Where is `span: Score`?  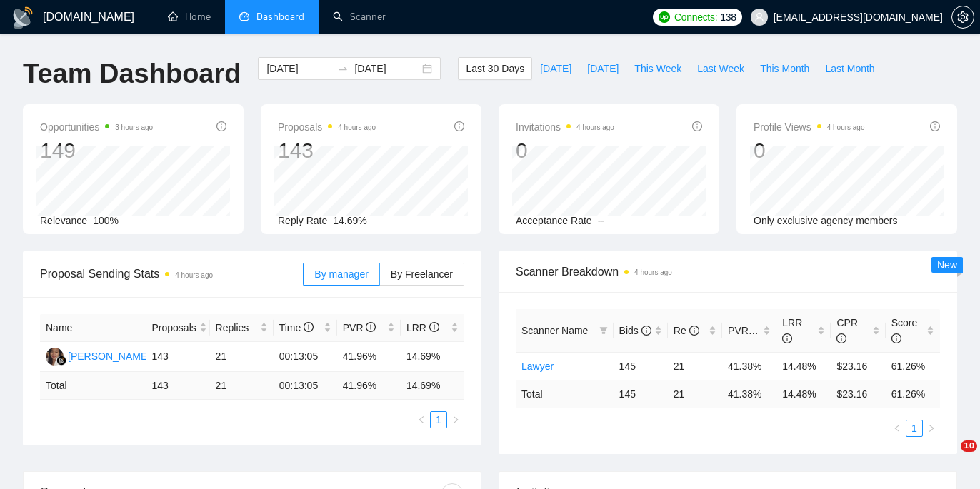
span: Score is located at coordinates (904, 331).